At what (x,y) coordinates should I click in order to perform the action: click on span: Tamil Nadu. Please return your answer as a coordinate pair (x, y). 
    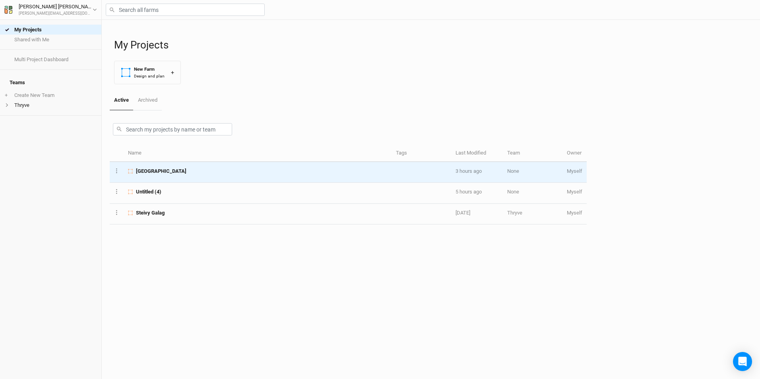
    Looking at the image, I should click on (161, 171).